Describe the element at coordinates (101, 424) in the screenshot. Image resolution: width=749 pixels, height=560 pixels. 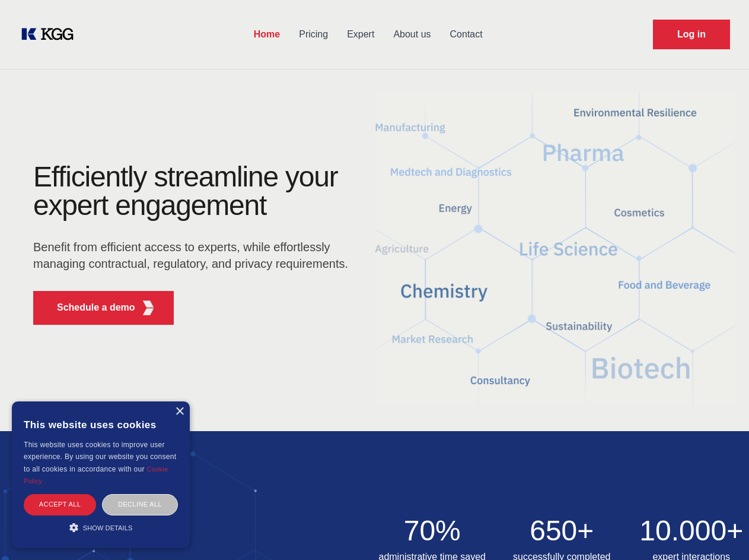
I see `div: This website uses cookies` at that location.